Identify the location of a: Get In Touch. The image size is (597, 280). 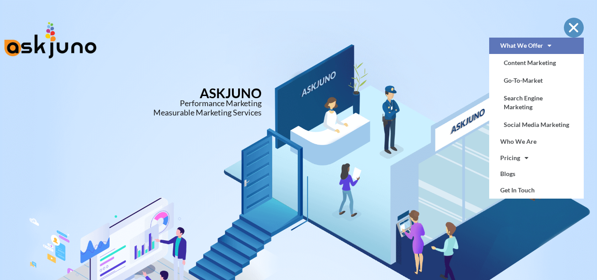
(536, 190).